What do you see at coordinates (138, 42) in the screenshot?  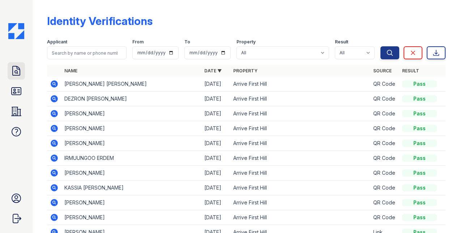 I see `label: From` at bounding box center [138, 42].